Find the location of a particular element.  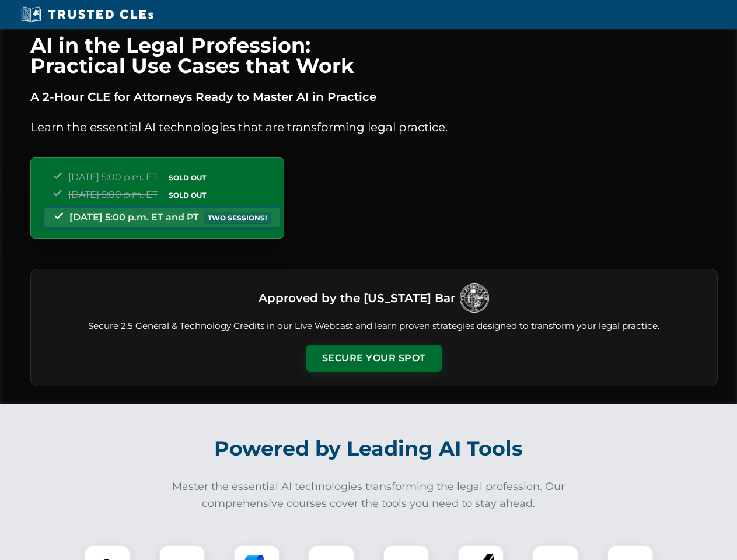

p: Master the essential AI technologies transforming the legal profession. Our comprehensive courses... is located at coordinates (368, 496).